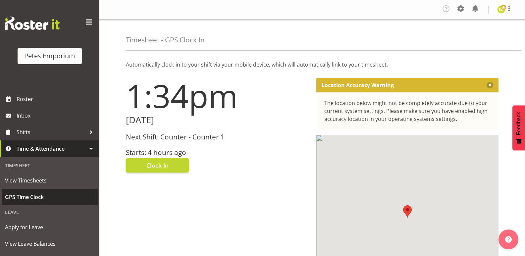  What do you see at coordinates (519, 128) in the screenshot?
I see `button: Feedback - Show survey` at bounding box center [519, 128].